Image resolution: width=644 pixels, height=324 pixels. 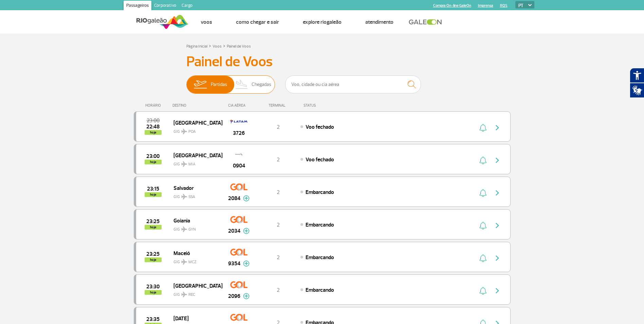 I want to click on span: Partidas, so click(x=219, y=85).